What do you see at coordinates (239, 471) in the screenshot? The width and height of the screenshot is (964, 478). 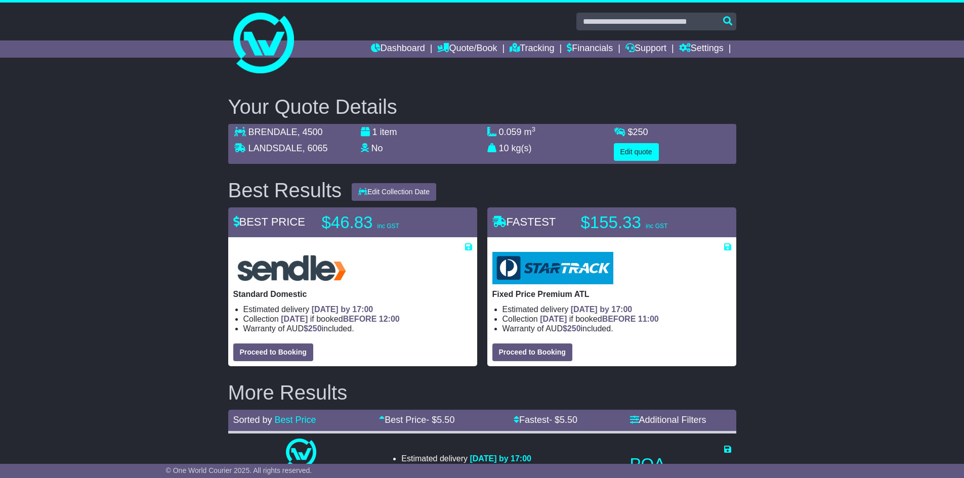 I see `span: © One World Courier 2025. All rights reserved.` at bounding box center [239, 471].